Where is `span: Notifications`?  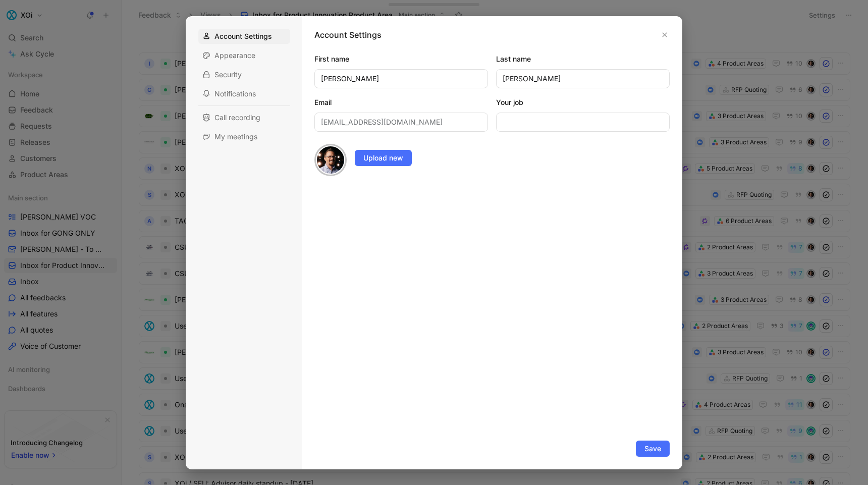
span: Notifications is located at coordinates (235, 94).